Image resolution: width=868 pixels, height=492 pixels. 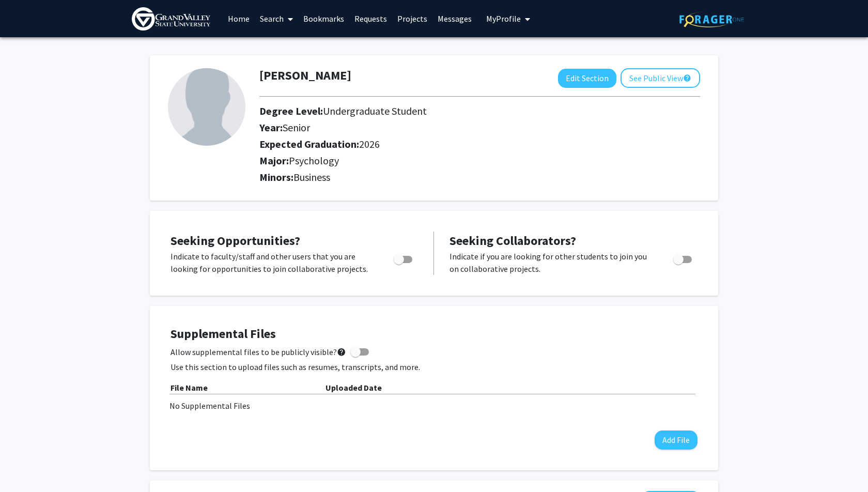 I want to click on h2: Degree Level:, so click(x=444, y=111).